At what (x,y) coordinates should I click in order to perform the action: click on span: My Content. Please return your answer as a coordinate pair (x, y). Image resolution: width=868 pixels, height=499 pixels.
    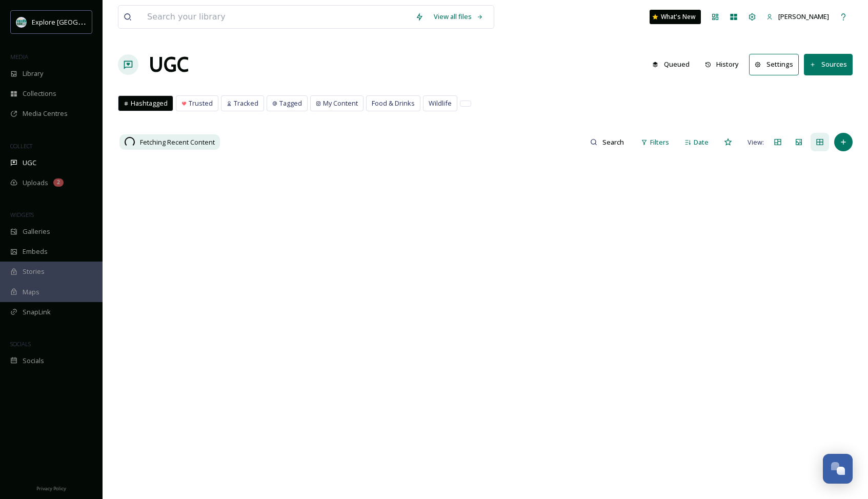
    Looking at the image, I should click on (340, 103).